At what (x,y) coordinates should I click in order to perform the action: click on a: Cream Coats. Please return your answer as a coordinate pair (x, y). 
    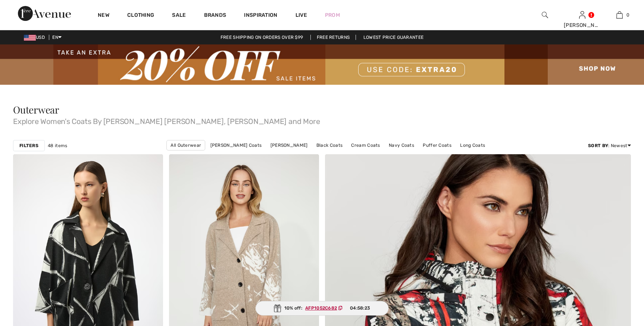
    Looking at the image, I should click on (366, 145).